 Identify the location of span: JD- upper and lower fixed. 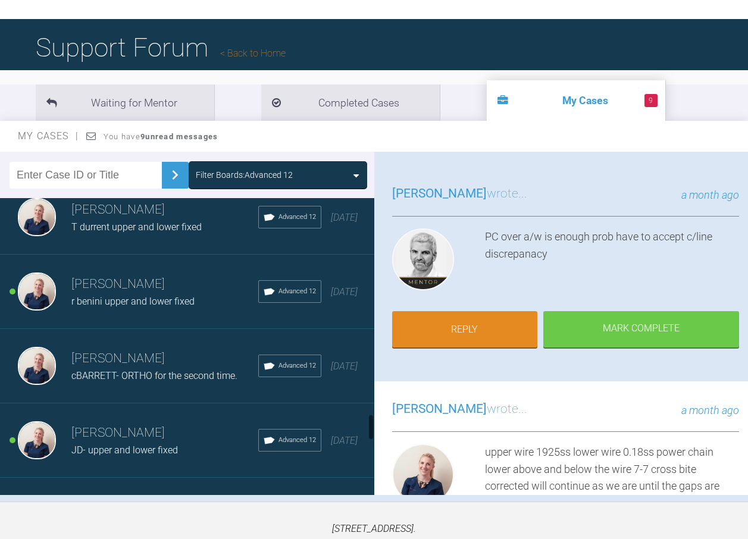
(124, 450).